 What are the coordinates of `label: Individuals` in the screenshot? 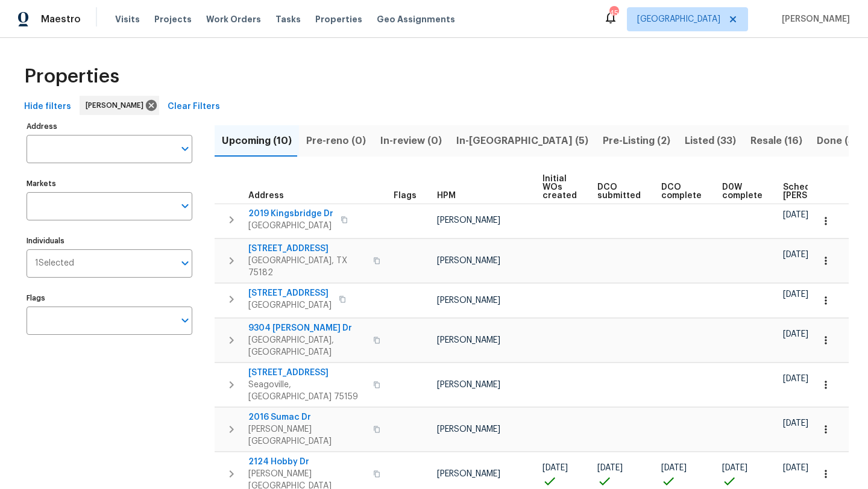 It's located at (109, 241).